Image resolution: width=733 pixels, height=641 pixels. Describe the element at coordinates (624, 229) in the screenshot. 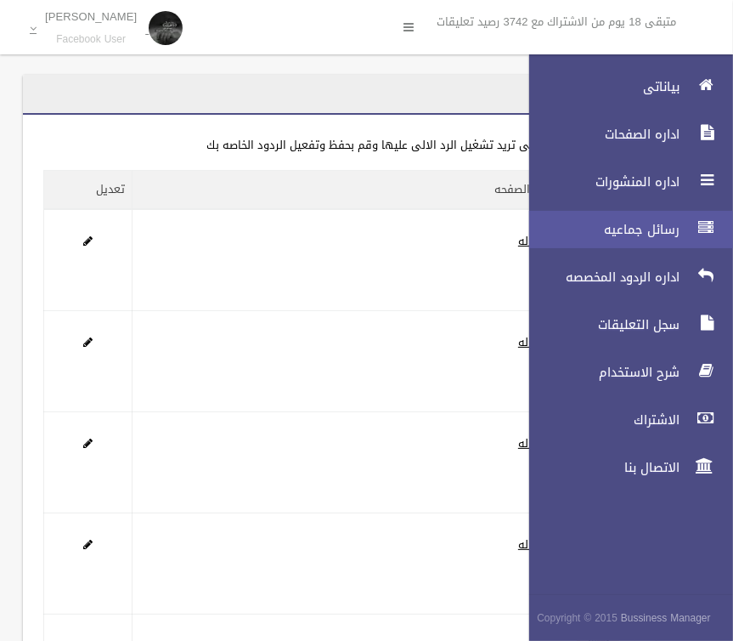

I see `a: رسائل جماعيه` at that location.